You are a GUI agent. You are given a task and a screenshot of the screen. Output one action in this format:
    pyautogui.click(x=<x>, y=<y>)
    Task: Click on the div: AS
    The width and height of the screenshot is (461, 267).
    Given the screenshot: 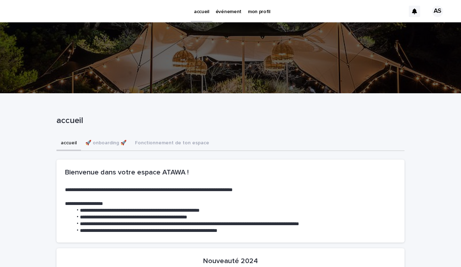 What is the action you would take?
    pyautogui.click(x=437, y=11)
    